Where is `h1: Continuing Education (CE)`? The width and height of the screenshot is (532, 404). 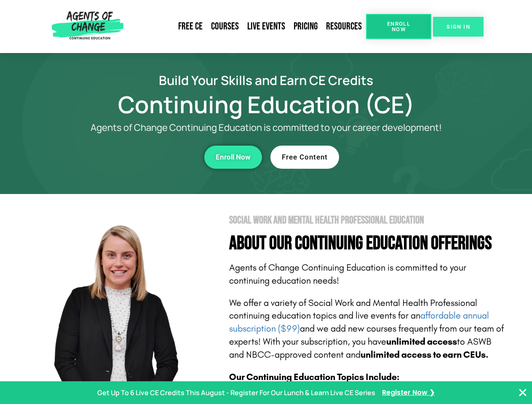 h1: Continuing Education (CE) is located at coordinates (266, 104).